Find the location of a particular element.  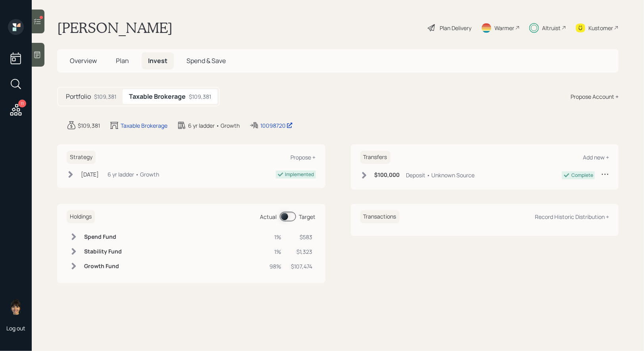

h6: Stability Fund is located at coordinates (103, 252).